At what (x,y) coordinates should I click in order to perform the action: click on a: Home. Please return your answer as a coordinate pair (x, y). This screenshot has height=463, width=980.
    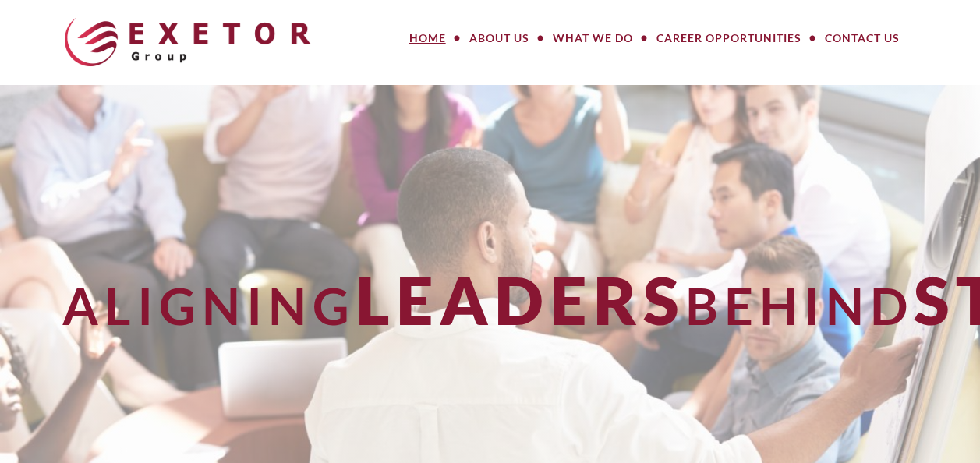
    Looking at the image, I should click on (427, 38).